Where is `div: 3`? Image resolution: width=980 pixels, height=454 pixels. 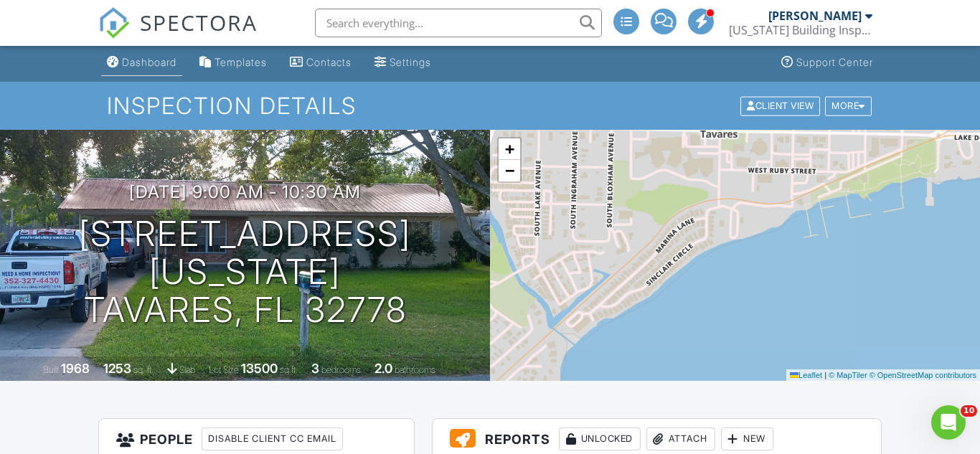
div: 3 is located at coordinates (315, 367).